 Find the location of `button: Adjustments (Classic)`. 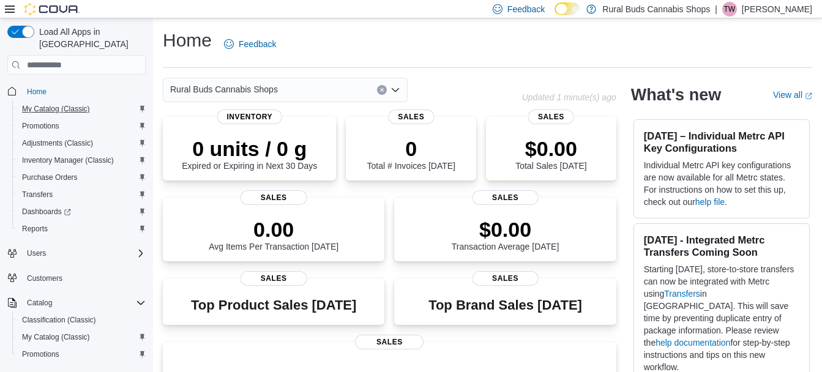

button: Adjustments (Classic) is located at coordinates (81, 143).